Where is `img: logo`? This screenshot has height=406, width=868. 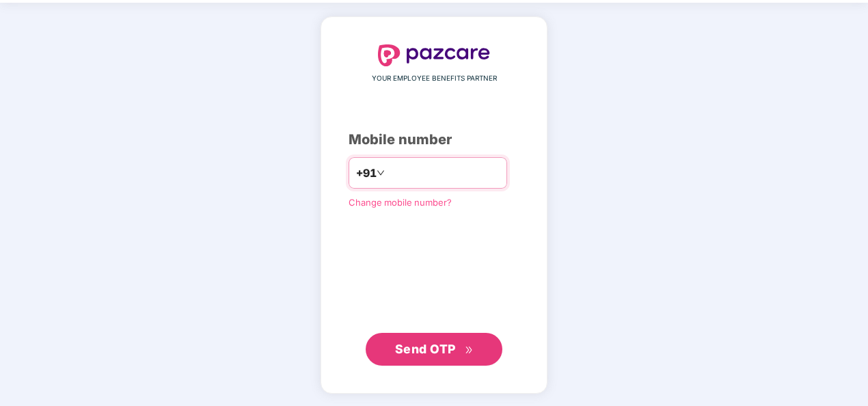 img: logo is located at coordinates (434, 56).